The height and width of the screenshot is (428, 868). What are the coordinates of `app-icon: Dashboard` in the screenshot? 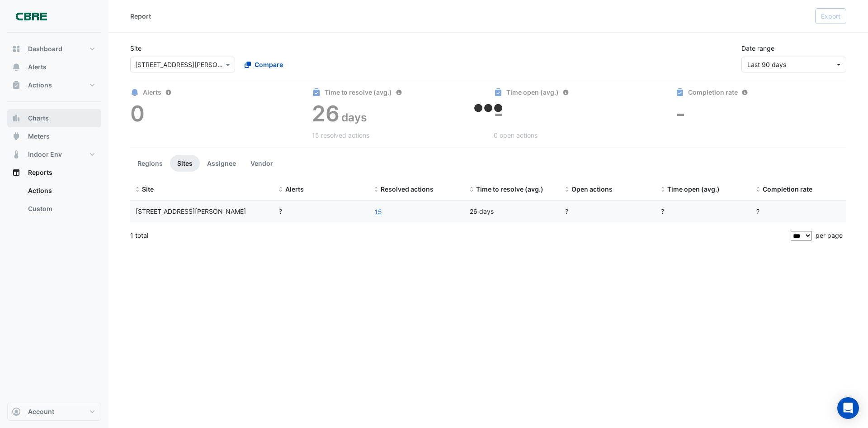 It's located at (16, 49).